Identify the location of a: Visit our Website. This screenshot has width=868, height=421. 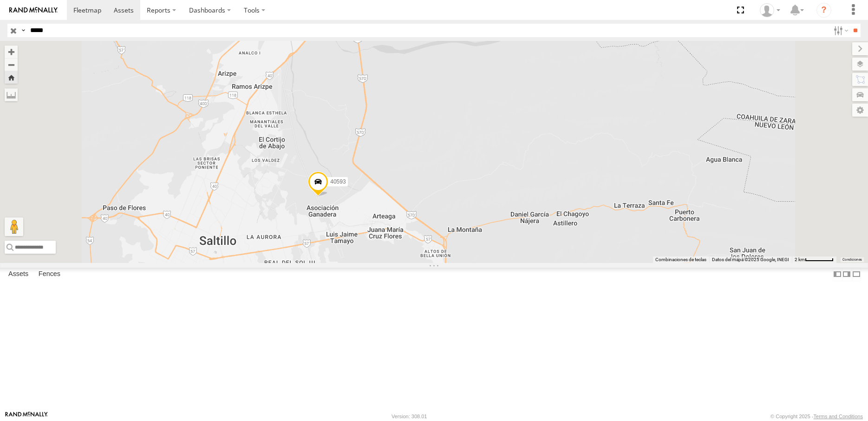
(27, 417).